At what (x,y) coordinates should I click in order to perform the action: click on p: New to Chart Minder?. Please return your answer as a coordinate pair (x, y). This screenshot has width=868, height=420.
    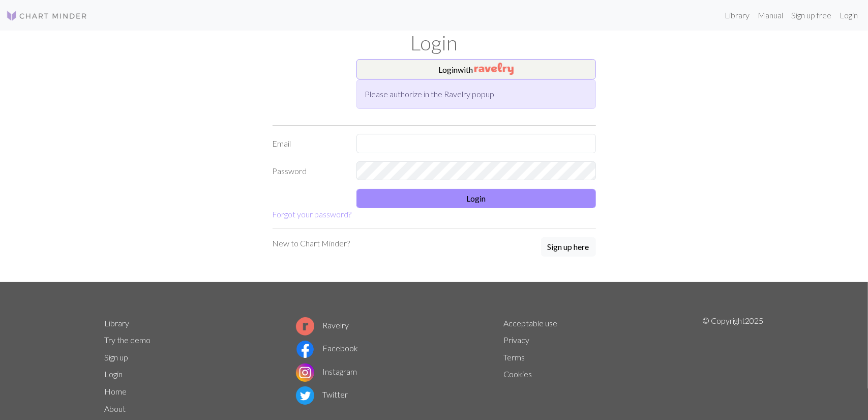
    Looking at the image, I should click on (311, 243).